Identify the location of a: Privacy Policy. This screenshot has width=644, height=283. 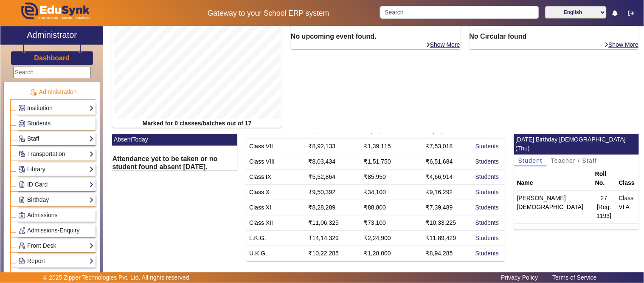
(519, 278).